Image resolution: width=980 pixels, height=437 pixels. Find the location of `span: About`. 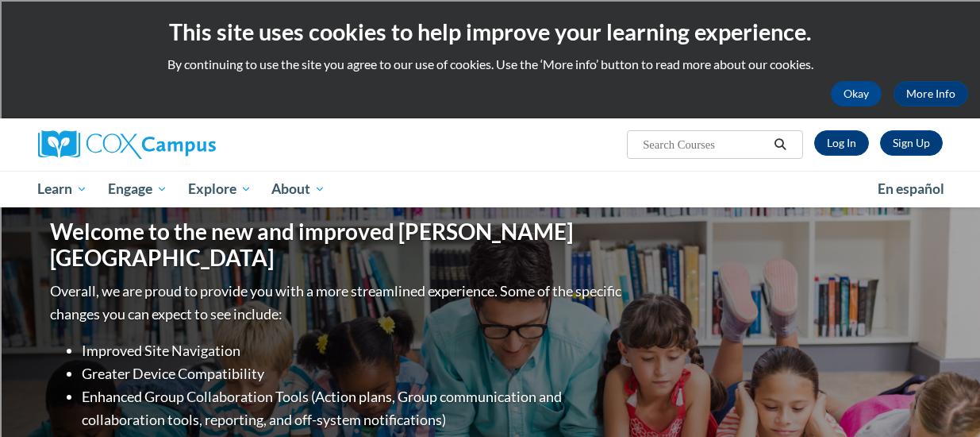

span: About is located at coordinates (298, 189).